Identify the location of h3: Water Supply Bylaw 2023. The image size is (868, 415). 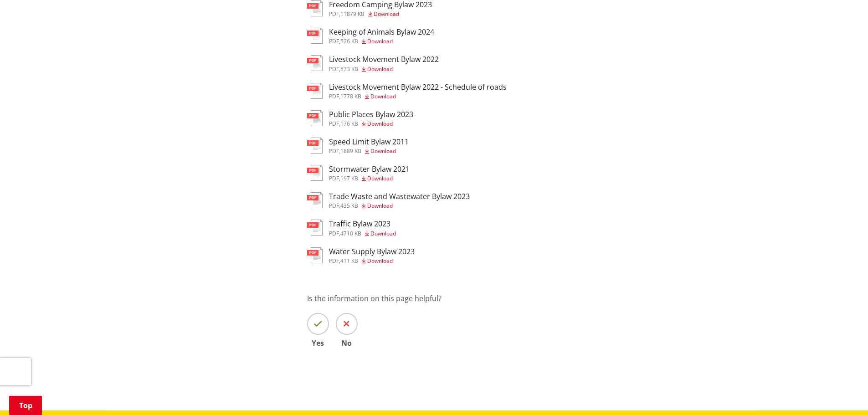
(371, 252).